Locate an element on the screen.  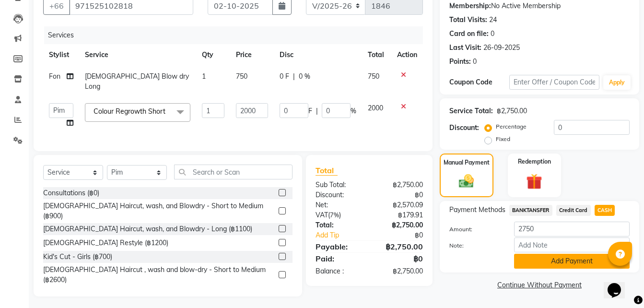
th: Price is located at coordinates (252, 55).